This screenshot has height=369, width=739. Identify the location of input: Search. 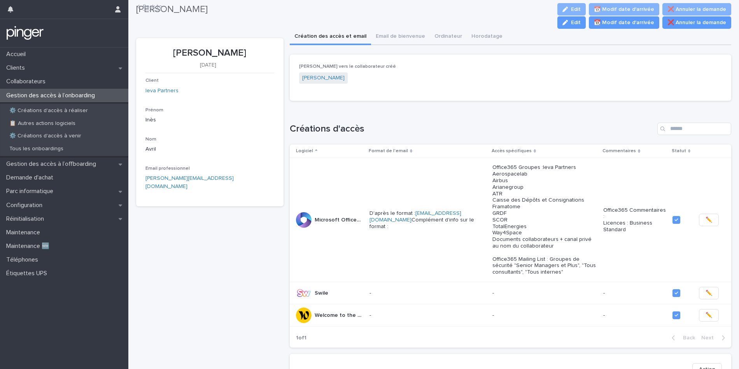
(694, 129).